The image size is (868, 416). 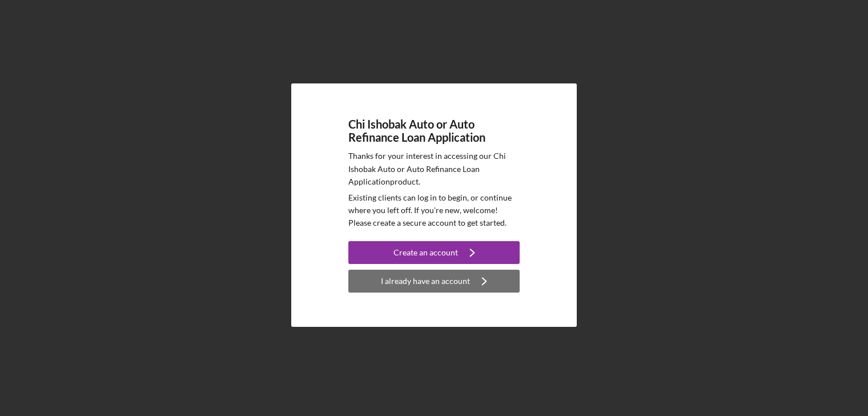 I want to click on p: Existing clients can log in to begin, or continue where you left off. If you're new, welcome! Ple..., so click(x=434, y=211).